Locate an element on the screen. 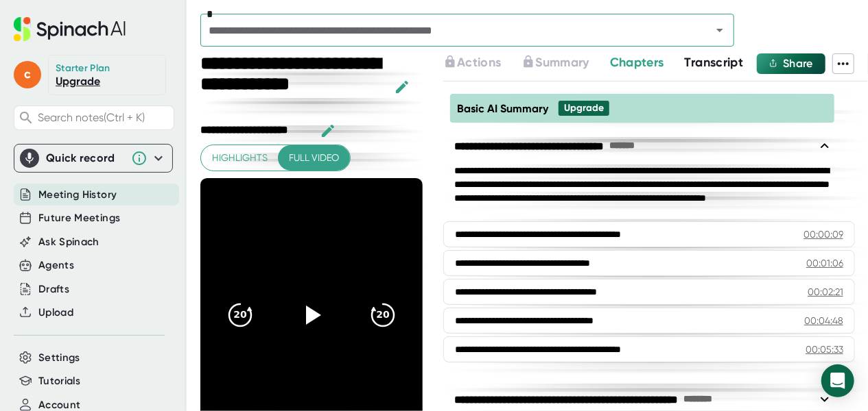  div: 00:04:48 is located at coordinates (823, 321).